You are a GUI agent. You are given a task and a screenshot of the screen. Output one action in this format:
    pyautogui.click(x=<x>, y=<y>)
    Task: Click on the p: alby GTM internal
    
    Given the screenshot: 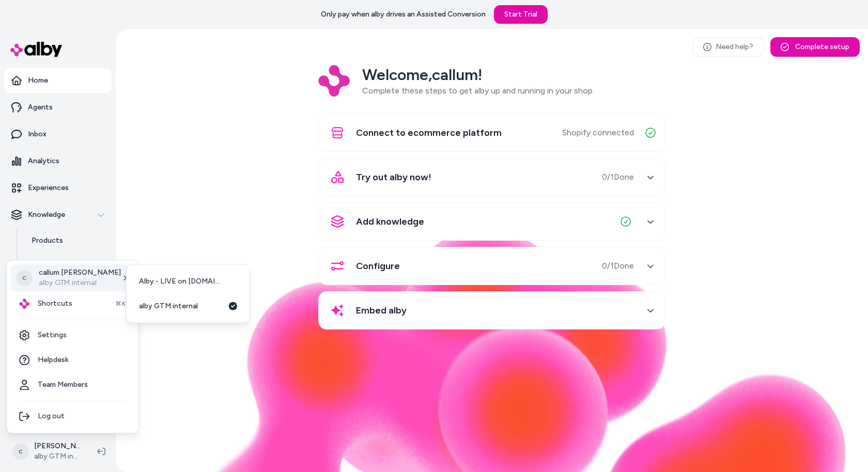 What is the action you would take?
    pyautogui.click(x=80, y=283)
    